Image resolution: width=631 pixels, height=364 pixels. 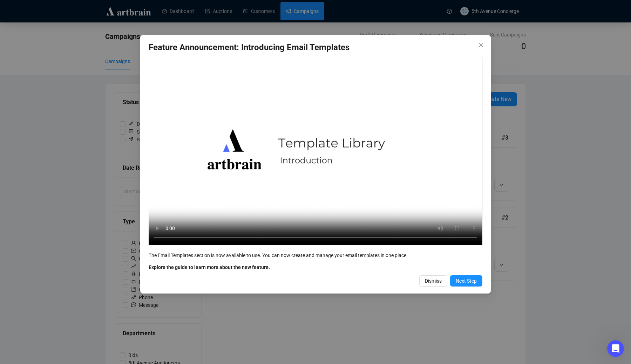 I want to click on button: Close, so click(x=481, y=45).